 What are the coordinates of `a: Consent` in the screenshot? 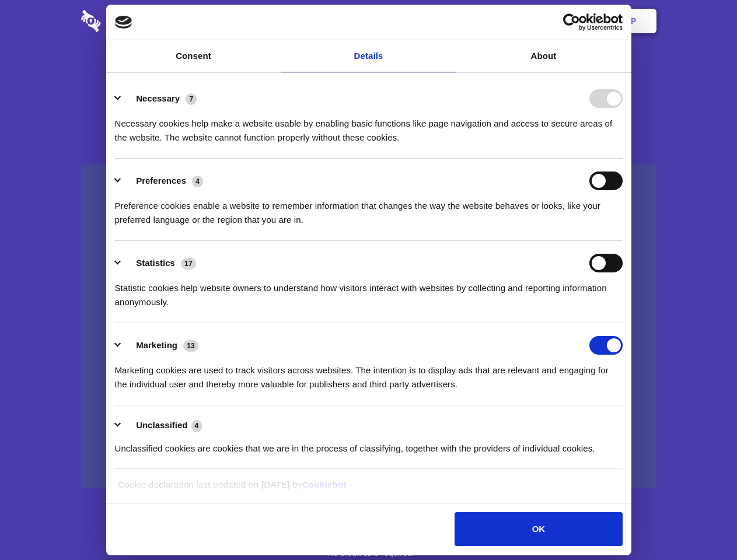 It's located at (194, 56).